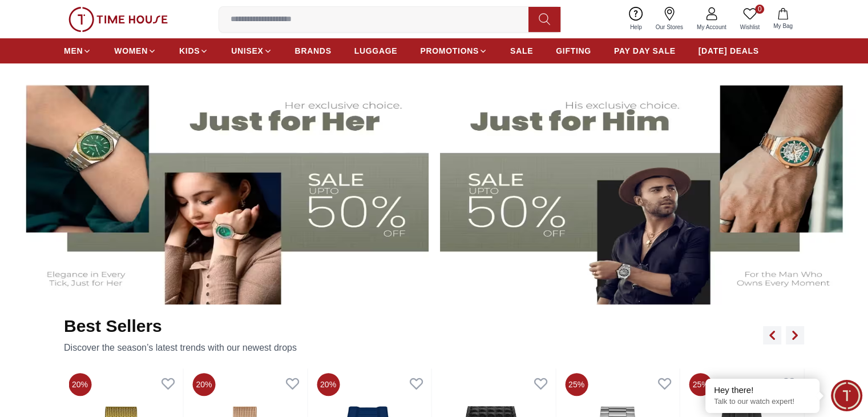 The width and height of the screenshot is (868, 417). Describe the element at coordinates (750, 27) in the screenshot. I see `span: Wishlist` at that location.